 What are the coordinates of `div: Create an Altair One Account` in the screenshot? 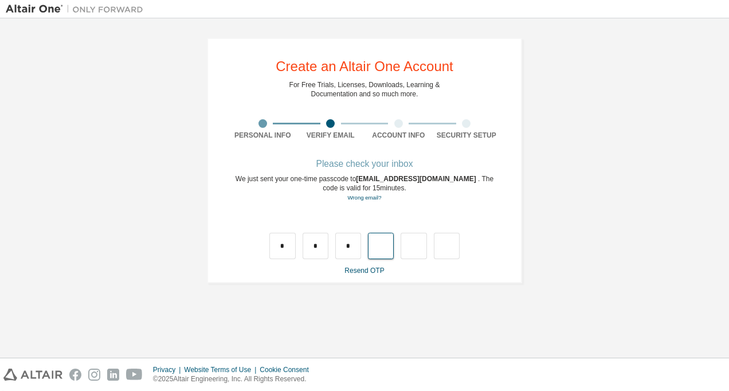 It's located at (365, 66).